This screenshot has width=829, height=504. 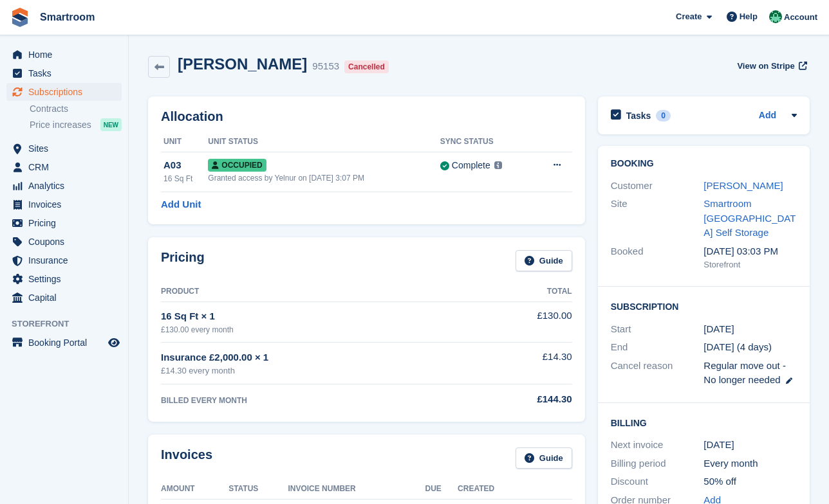 What do you see at coordinates (521, 363) in the screenshot?
I see `td: £14.30` at bounding box center [521, 363].